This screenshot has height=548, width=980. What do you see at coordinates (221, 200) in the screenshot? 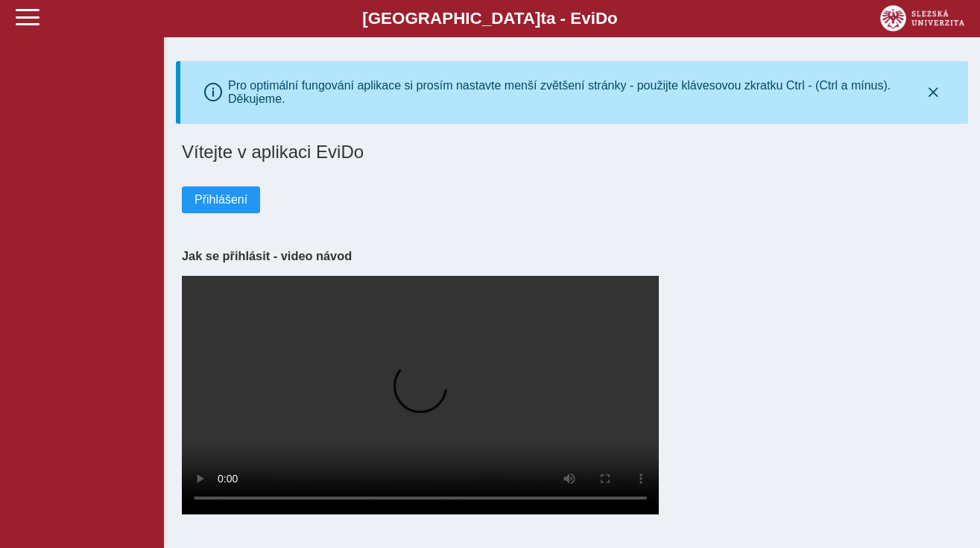
I see `button: Přihlášení` at bounding box center [221, 200].